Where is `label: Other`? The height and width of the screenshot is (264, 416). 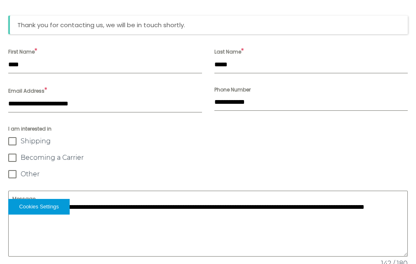 label: Other is located at coordinates (208, 174).